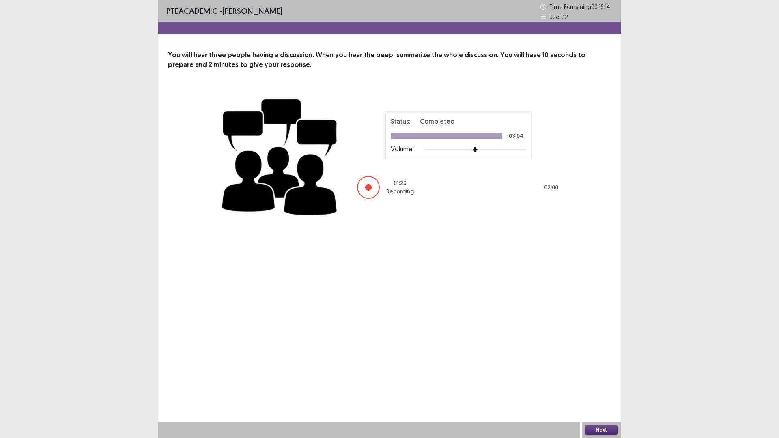  I want to click on p: You will hear three people having a discussion. When you hear the beep, summarize the whole discu..., so click(390, 60).